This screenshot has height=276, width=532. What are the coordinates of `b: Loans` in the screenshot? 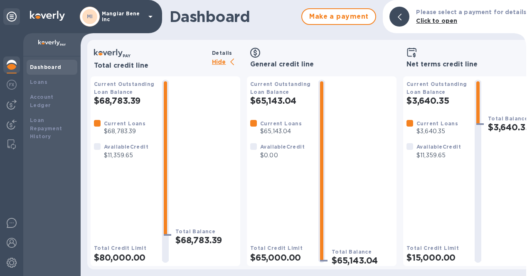 It's located at (39, 82).